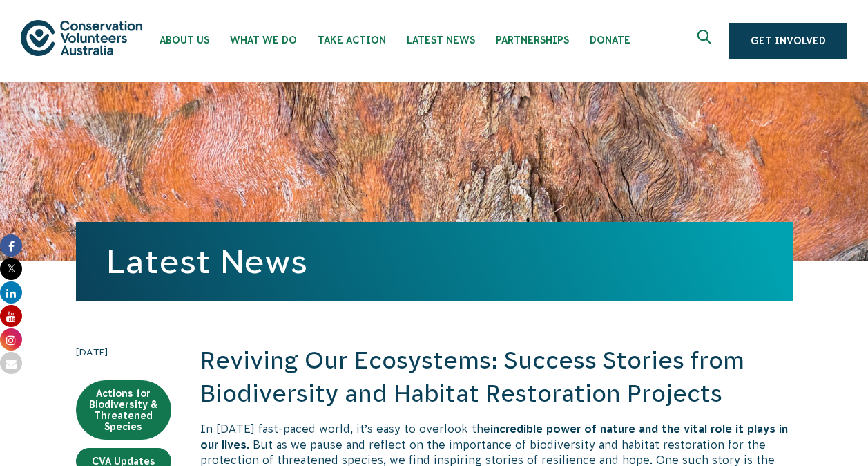  I want to click on span: Take Action, so click(352, 40).